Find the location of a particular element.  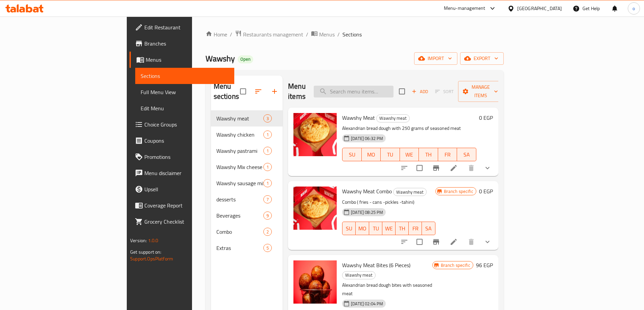

span: Menu disclaimer is located at coordinates (187, 173).